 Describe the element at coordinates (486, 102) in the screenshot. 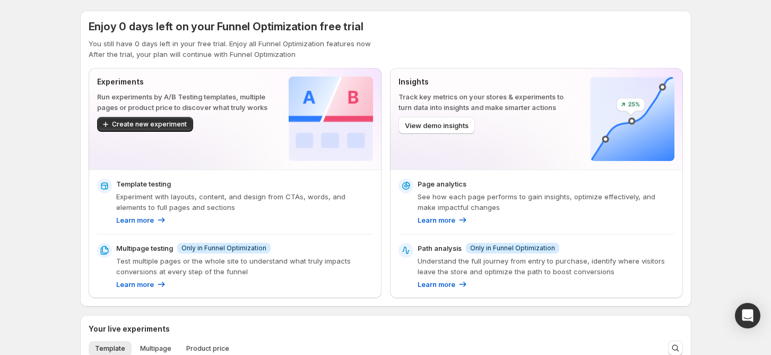

I see `p: Track key metrics on your stores & experiments to turn data into insights and make smarter actions` at that location.